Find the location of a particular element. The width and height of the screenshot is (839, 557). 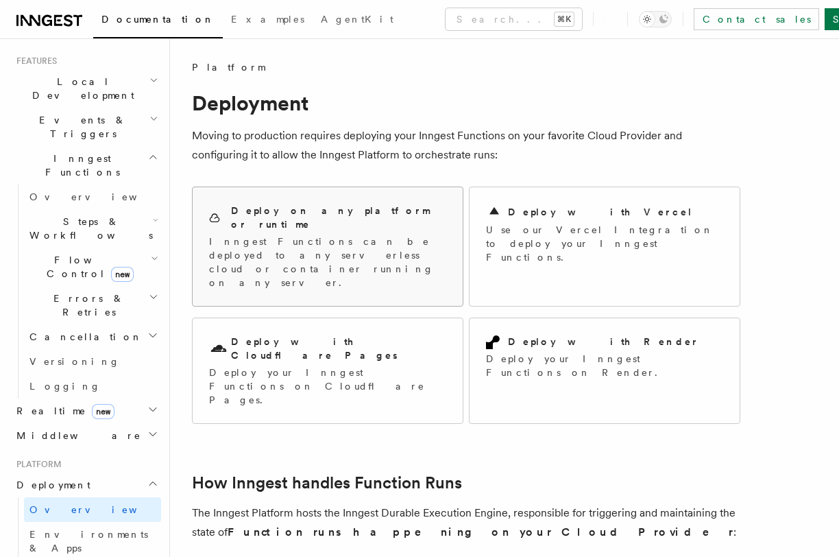

p: Use our Vercel Integration to deploy your Inngest Functions. is located at coordinates (605, 243).